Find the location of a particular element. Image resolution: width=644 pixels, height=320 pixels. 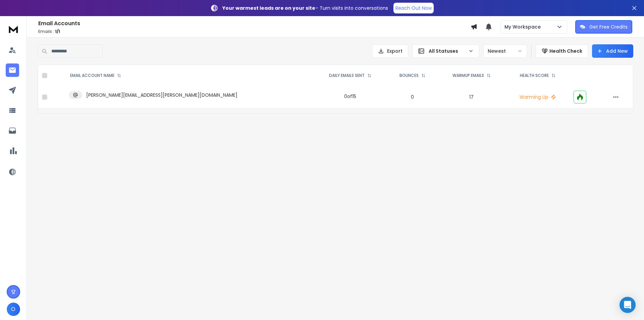

p: Emails : is located at coordinates (254, 32).